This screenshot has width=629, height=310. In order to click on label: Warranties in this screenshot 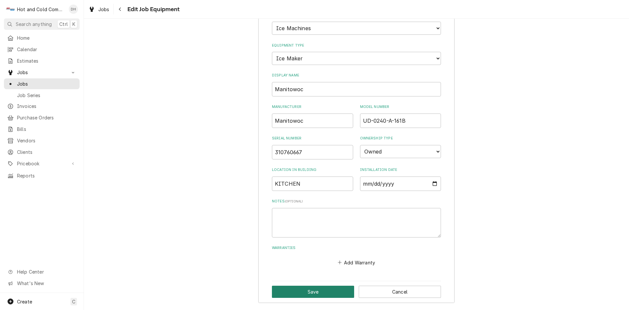, I will do `click(356, 248)`.